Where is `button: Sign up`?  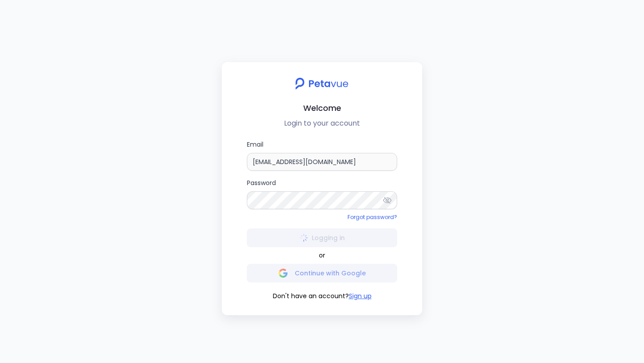 button: Sign up is located at coordinates (360, 296).